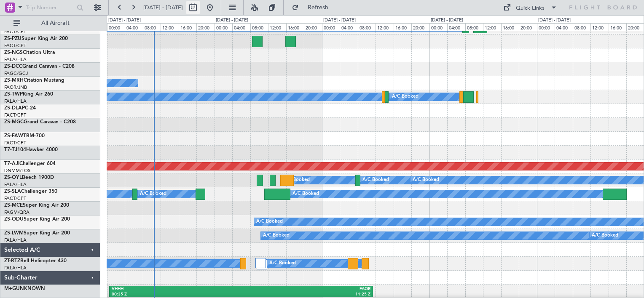  What do you see at coordinates (37, 206) in the screenshot?
I see `a: ZS-MCESuper King Air 200` at bounding box center [37, 206].